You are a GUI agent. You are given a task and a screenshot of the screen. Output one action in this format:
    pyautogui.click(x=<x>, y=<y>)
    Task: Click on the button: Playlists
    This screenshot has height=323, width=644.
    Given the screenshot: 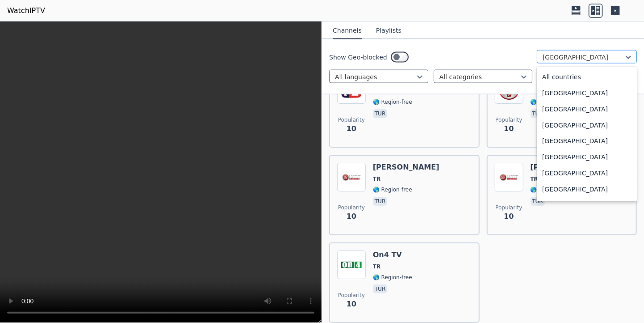 What is the action you would take?
    pyautogui.click(x=389, y=31)
    